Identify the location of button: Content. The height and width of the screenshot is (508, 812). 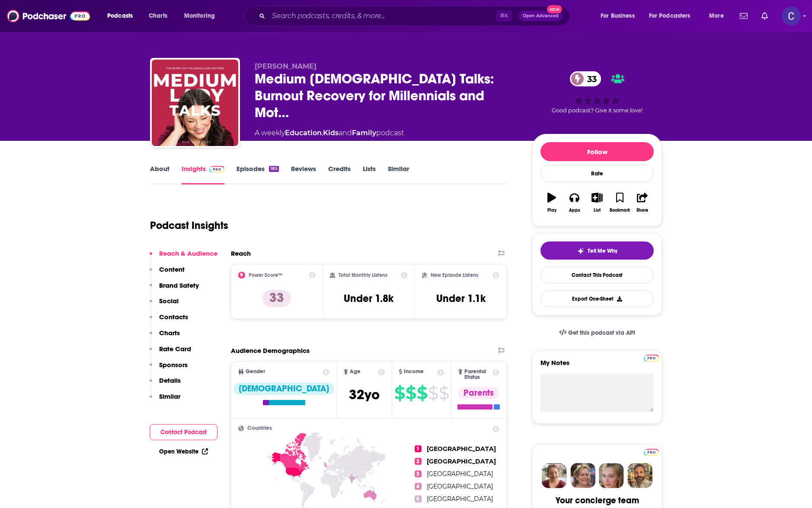
(167, 273).